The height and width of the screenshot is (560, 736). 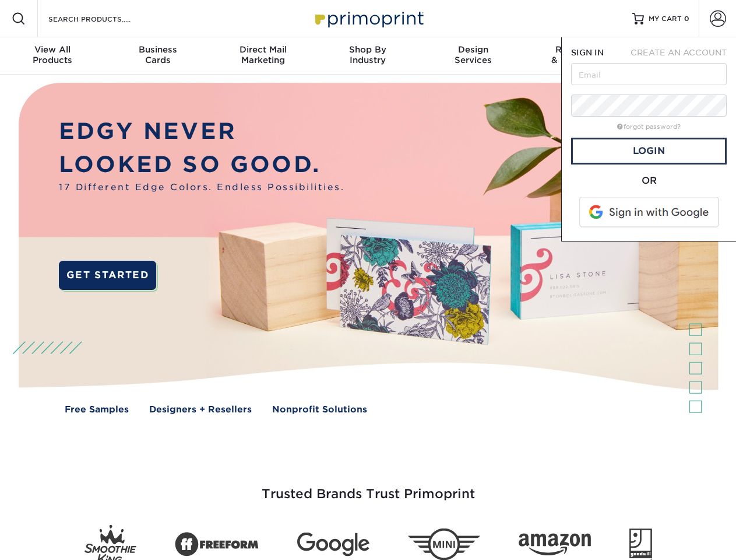 I want to click on input: SEARCH PRODUCTS....., so click(x=103, y=19).